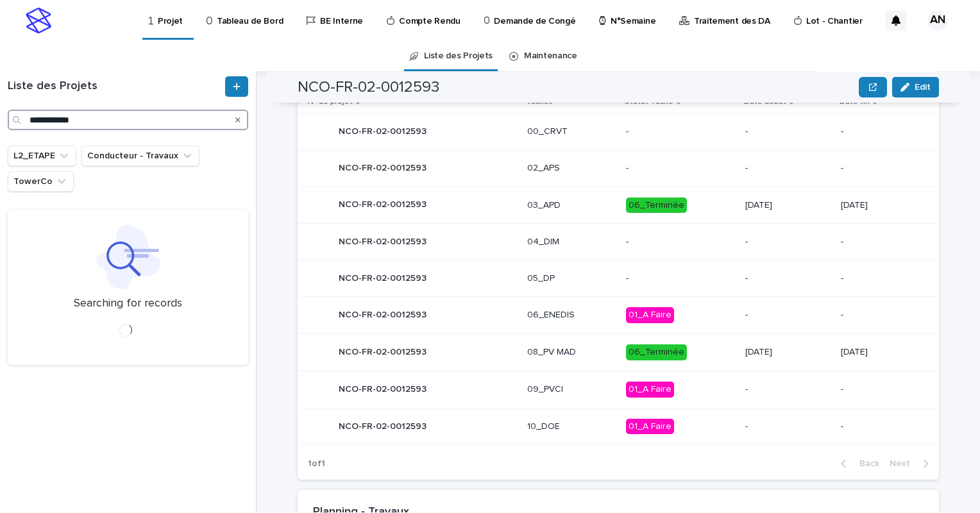 This screenshot has width=980, height=513. Describe the element at coordinates (915, 87) in the screenshot. I see `button: Edit` at that location.